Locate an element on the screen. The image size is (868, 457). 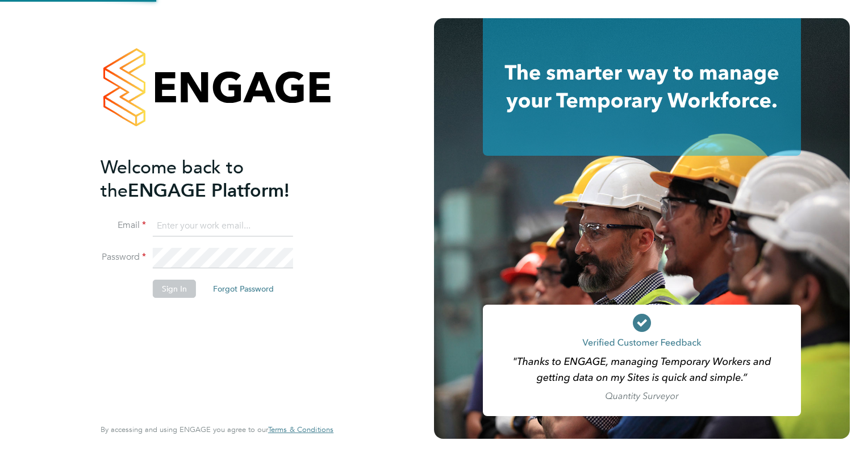
h2: ENGAGE Platform! is located at coordinates (211, 179).